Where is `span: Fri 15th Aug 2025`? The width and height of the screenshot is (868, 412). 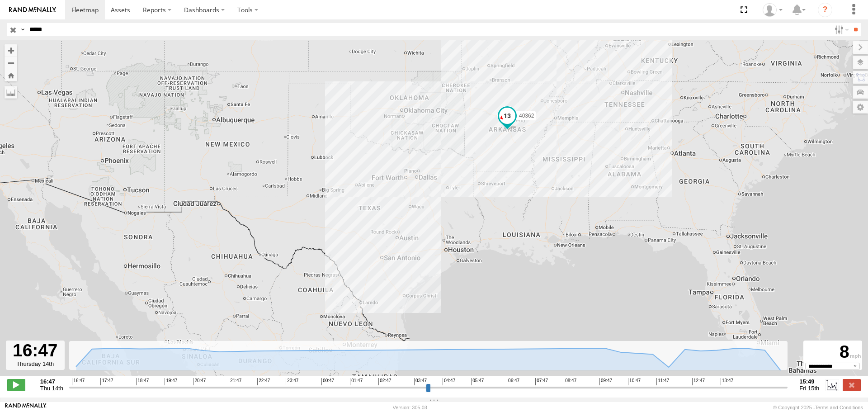 span: Fri 15th Aug 2025 is located at coordinates (809, 389).